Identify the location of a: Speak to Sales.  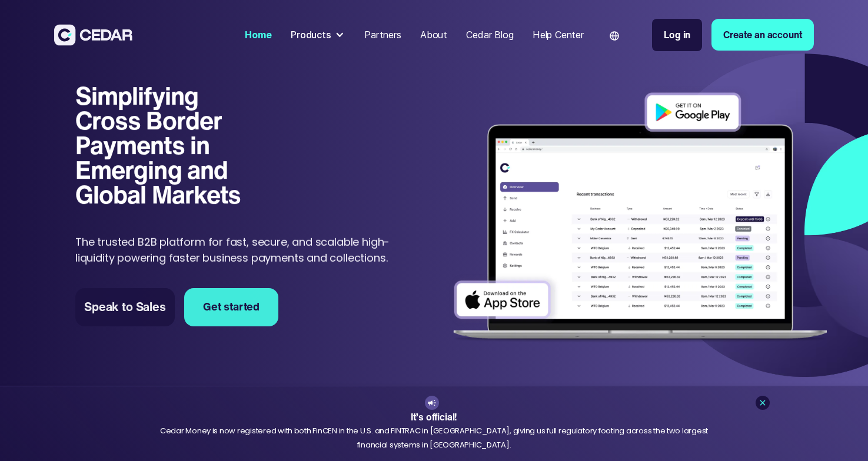
(125, 307).